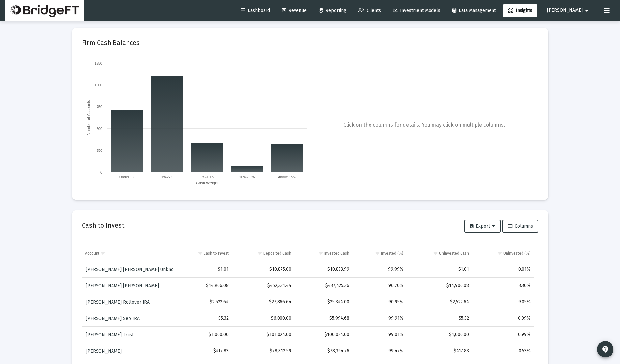 This screenshot has width=620, height=364. I want to click on a: Insights, so click(520, 11).